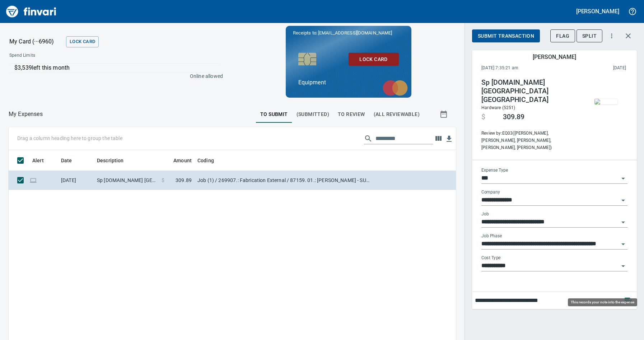 The height and width of the screenshot is (340, 644). I want to click on span: (All Reviewable), so click(397, 114).